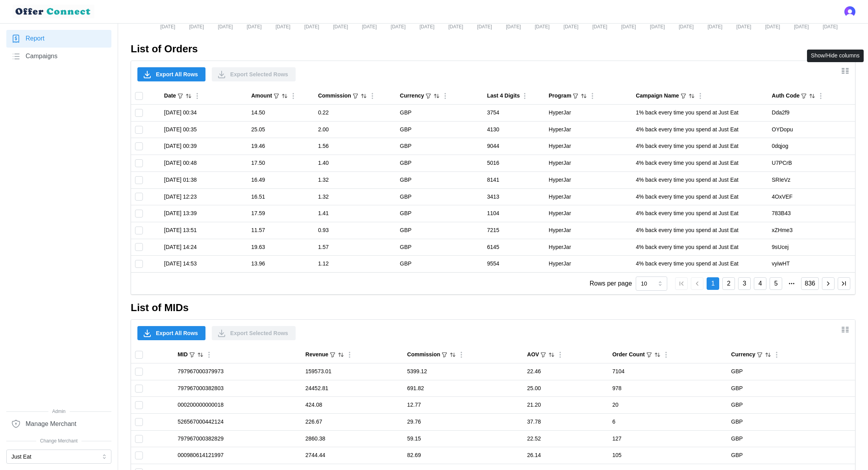 The image size is (868, 470). What do you see at coordinates (514, 163) in the screenshot?
I see `td: 5016` at bounding box center [514, 163].